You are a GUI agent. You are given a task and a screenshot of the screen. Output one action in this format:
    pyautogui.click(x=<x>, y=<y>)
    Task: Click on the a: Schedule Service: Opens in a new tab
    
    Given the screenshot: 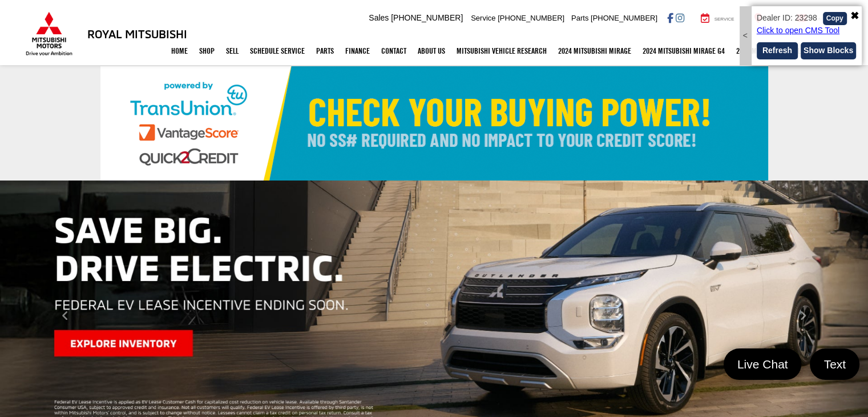 What is the action you would take?
    pyautogui.click(x=278, y=51)
    